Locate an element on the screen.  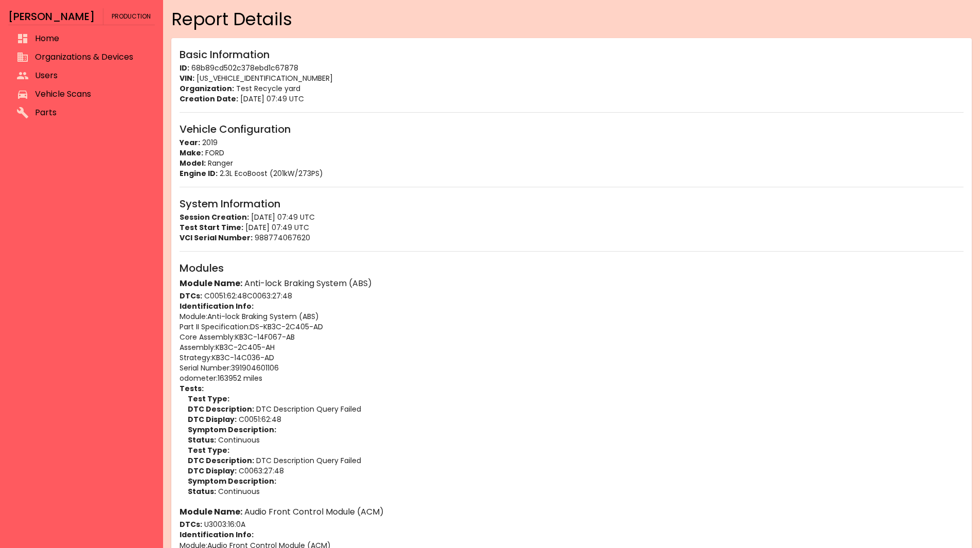
p: Part II Specification : DS-KB3C-2C405-AD is located at coordinates (571, 327).